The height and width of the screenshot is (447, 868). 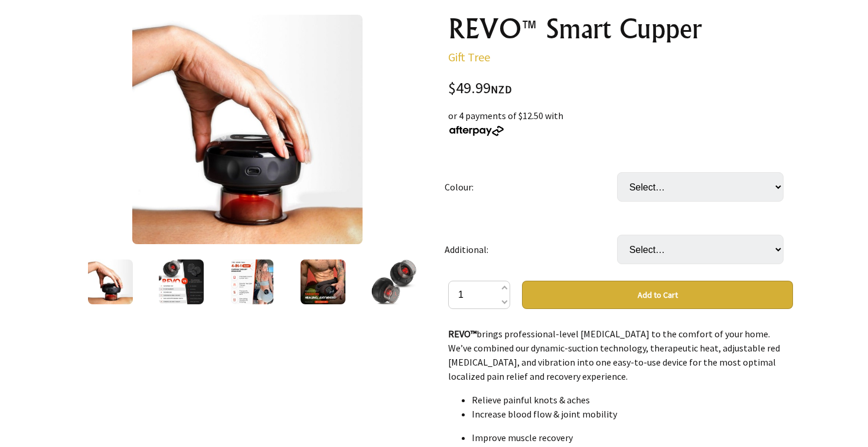 I want to click on span: NZD, so click(x=501, y=89).